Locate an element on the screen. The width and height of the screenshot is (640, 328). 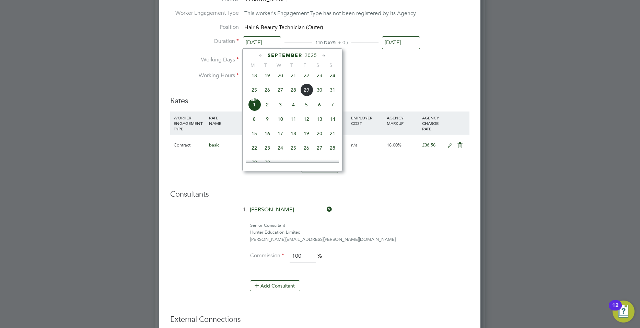
span: Hair & Beauty Technician (Outer) is located at coordinates (283, 27).